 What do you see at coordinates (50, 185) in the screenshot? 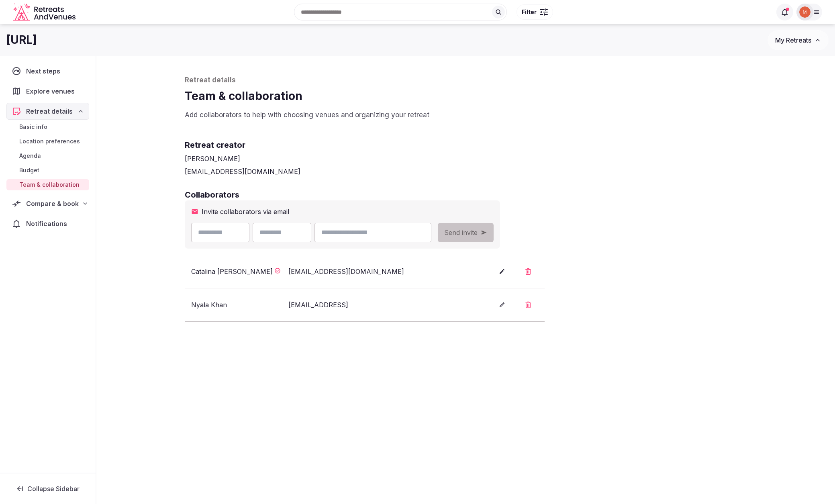
I see `span: Team & collaboration` at bounding box center [50, 185].